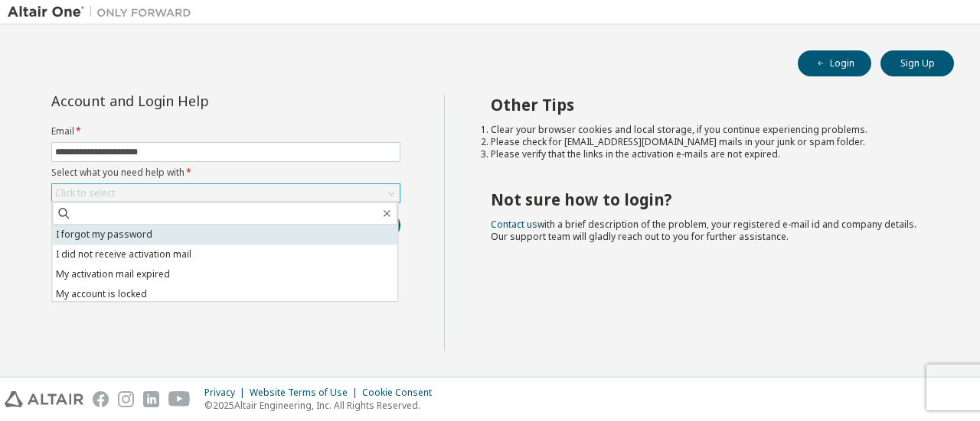  I want to click on h2: Not sure how to login?, so click(709, 200).